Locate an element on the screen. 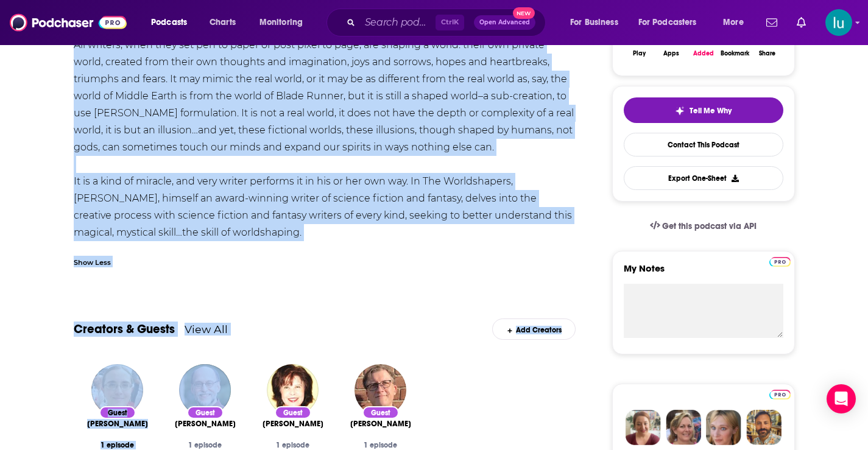 Image resolution: width=868 pixels, height=450 pixels. img: tell me why sparkle is located at coordinates (679, 111).